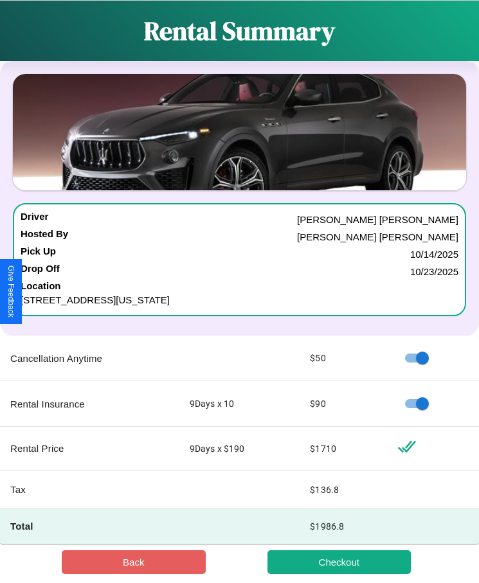 The width and height of the screenshot is (479, 583). I want to click on p: 10 / 14 / 2025, so click(434, 254).